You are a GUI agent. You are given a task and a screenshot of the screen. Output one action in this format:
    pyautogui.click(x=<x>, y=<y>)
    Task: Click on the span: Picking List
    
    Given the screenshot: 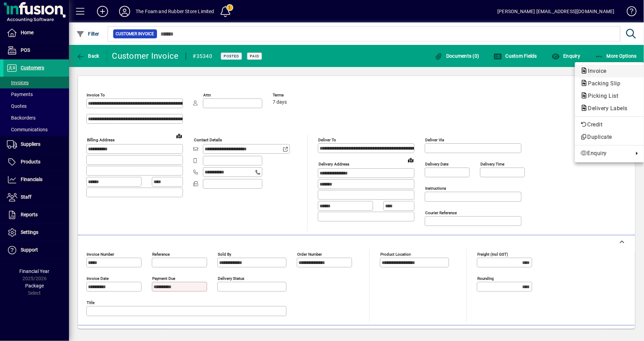 What is the action you would take?
    pyautogui.click(x=601, y=96)
    